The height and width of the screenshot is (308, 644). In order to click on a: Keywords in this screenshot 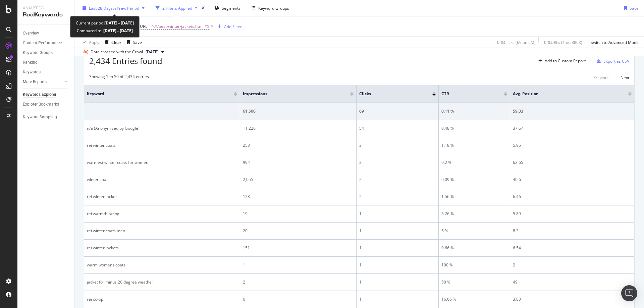, I will do `click(46, 72)`.